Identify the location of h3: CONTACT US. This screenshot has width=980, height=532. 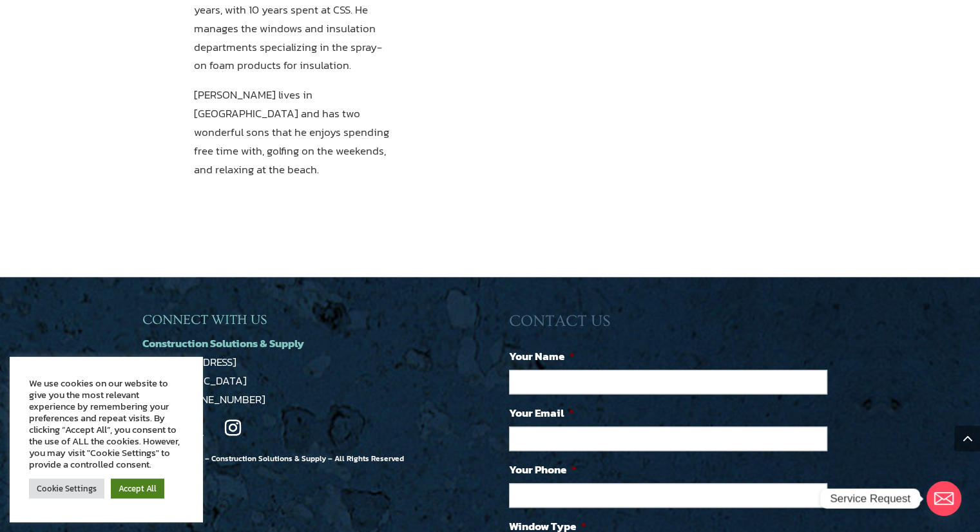
(673, 325).